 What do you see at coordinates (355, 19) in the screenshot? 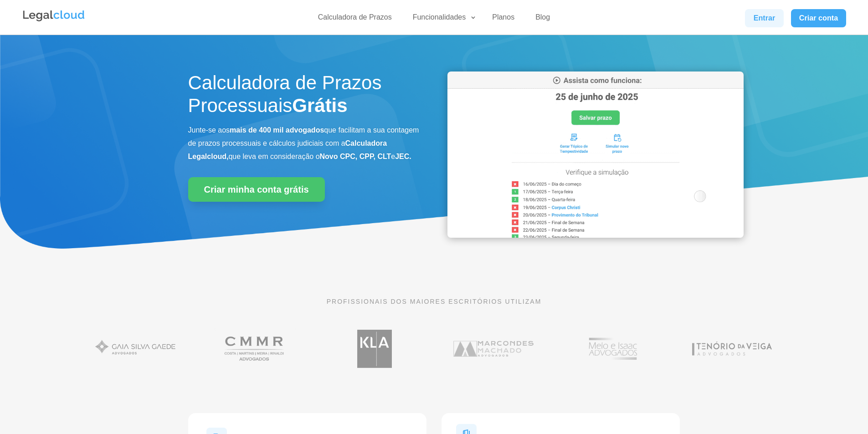
I see `a: Calculadora de Prazos` at bounding box center [355, 19].